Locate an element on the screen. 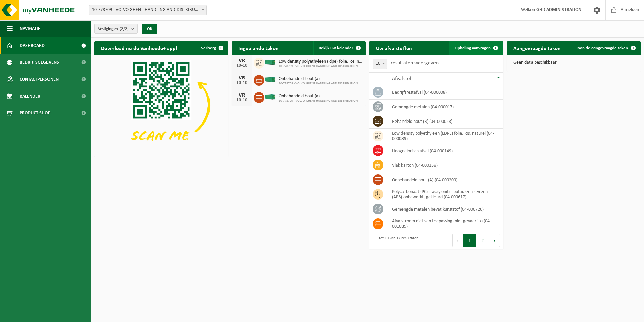  td: behandeld hout (B) (04-000028) is located at coordinates (445, 121).